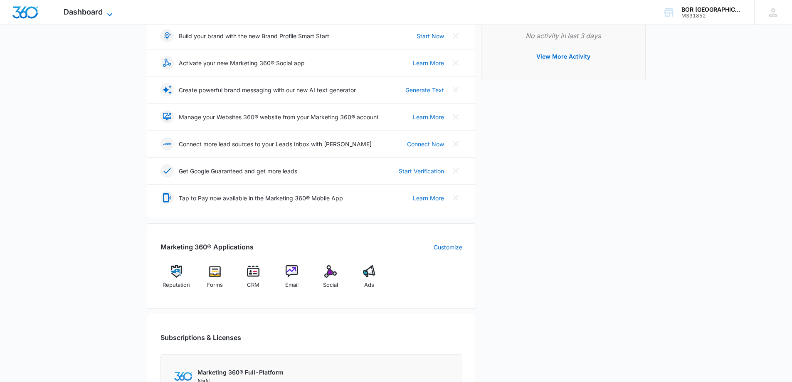 This screenshot has width=792, height=382. I want to click on div: account name, so click(712, 10).